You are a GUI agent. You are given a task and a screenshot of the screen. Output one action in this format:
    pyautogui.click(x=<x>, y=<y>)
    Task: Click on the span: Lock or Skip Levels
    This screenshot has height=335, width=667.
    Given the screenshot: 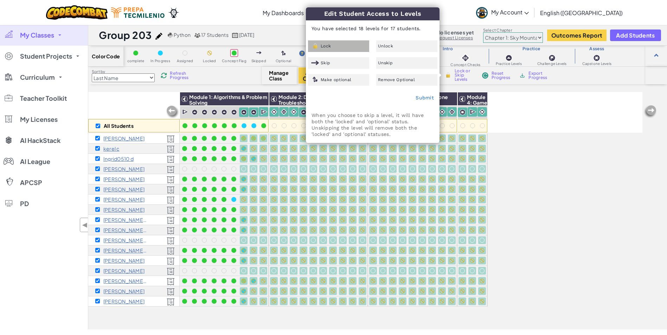 What is the action you would take?
    pyautogui.click(x=465, y=75)
    